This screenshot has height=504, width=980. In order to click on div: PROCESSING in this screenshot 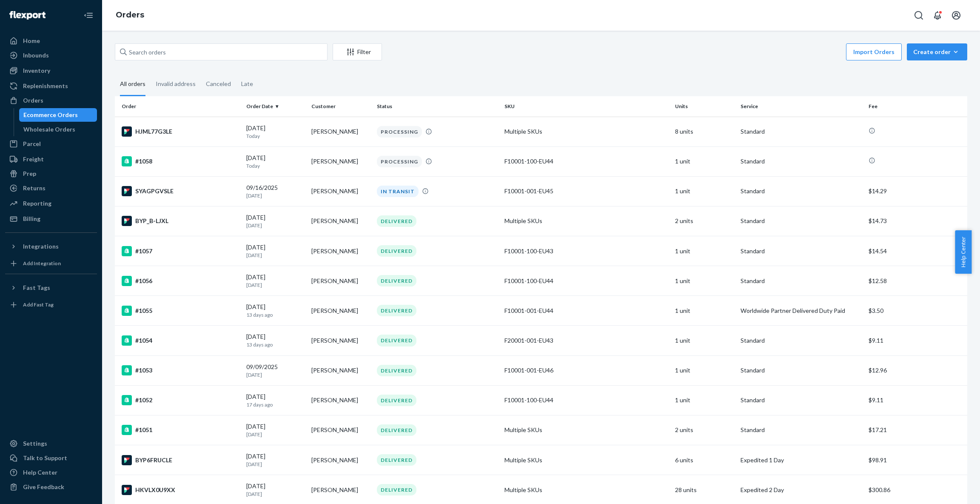, I will do `click(400, 161)`.